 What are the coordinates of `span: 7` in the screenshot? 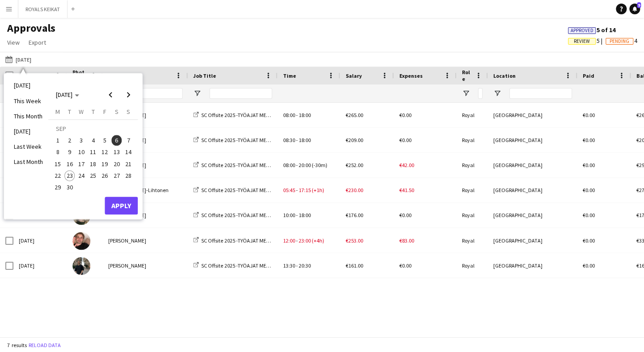 It's located at (129, 140).